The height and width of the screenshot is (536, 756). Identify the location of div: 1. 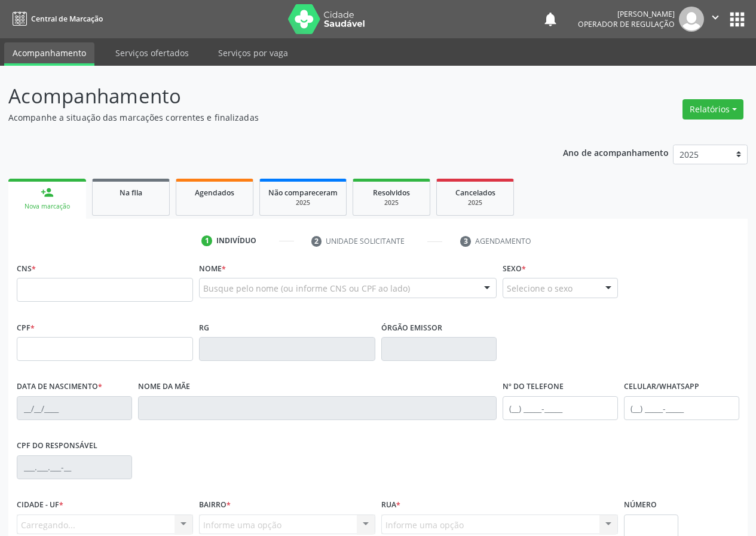
(207, 240).